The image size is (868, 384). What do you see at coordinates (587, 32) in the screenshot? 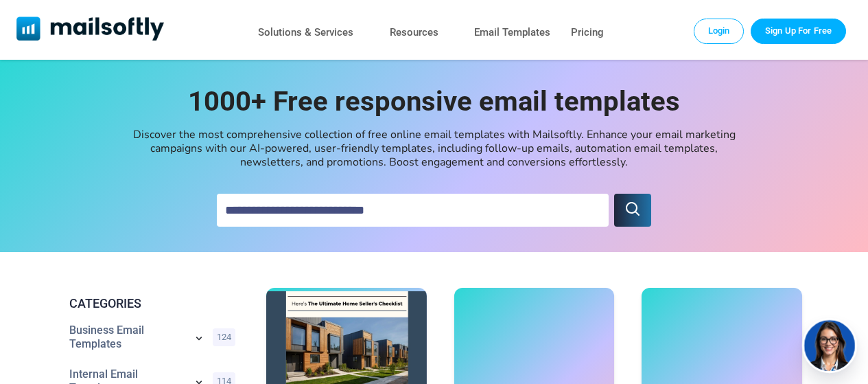
I see `a: Pricing` at bounding box center [587, 32].